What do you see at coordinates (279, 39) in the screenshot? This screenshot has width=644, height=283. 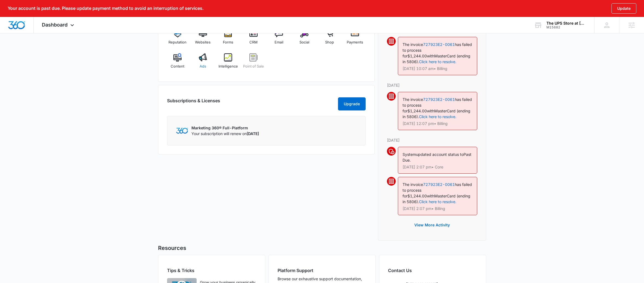 I see `a: Email` at bounding box center [279, 39].